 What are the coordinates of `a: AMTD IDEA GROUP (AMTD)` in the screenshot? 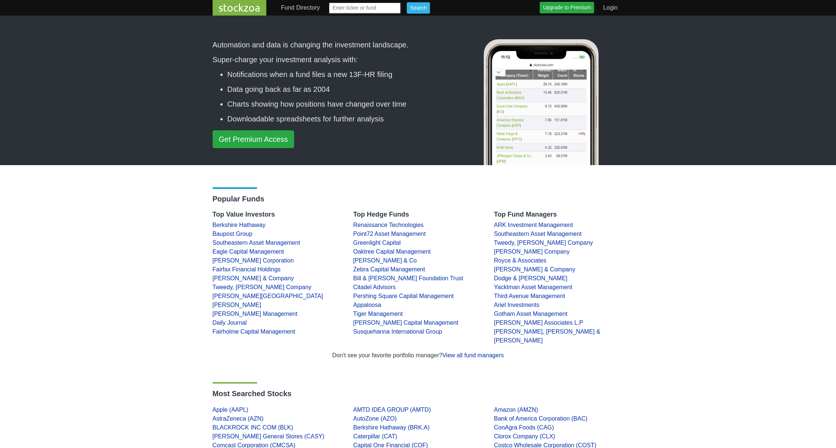 It's located at (392, 410).